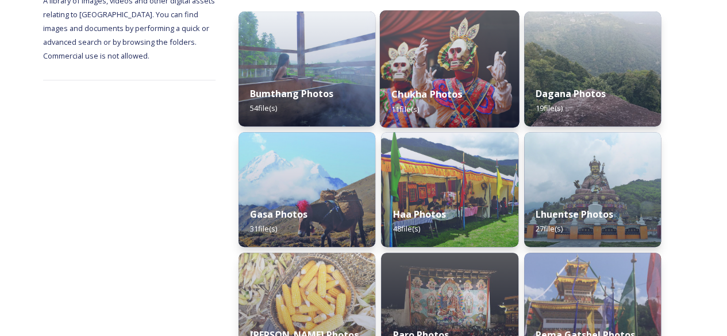  Describe the element at coordinates (291, 94) in the screenshot. I see `strong: Bumthang Photos` at that location.